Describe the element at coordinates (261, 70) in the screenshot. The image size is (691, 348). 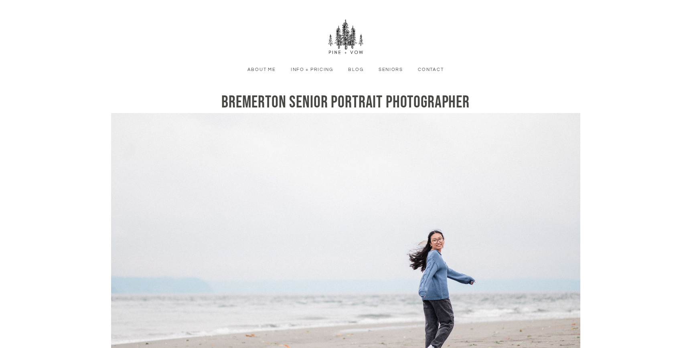
I see `a: About Me` at that location.